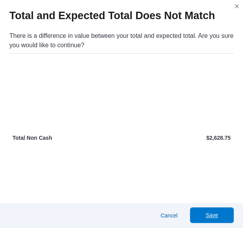 The image size is (243, 228). What do you see at coordinates (237, 6) in the screenshot?
I see `button: Closes this modal window` at bounding box center [237, 6].